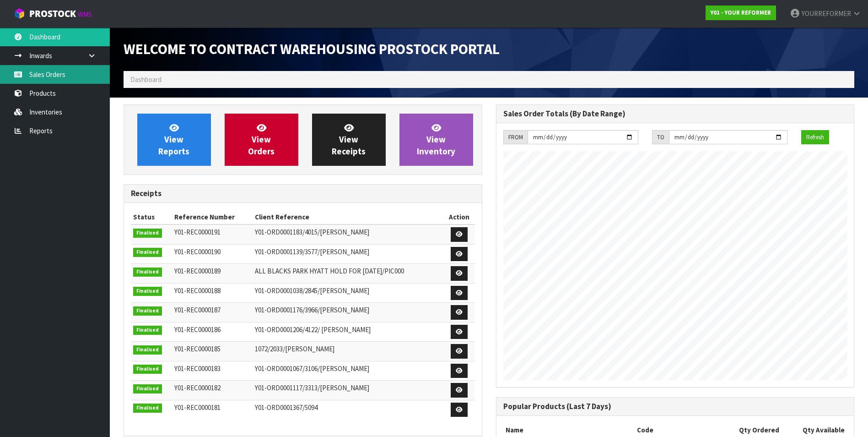  What do you see at coordinates (459, 217) in the screenshot?
I see `th: Action` at bounding box center [459, 217].